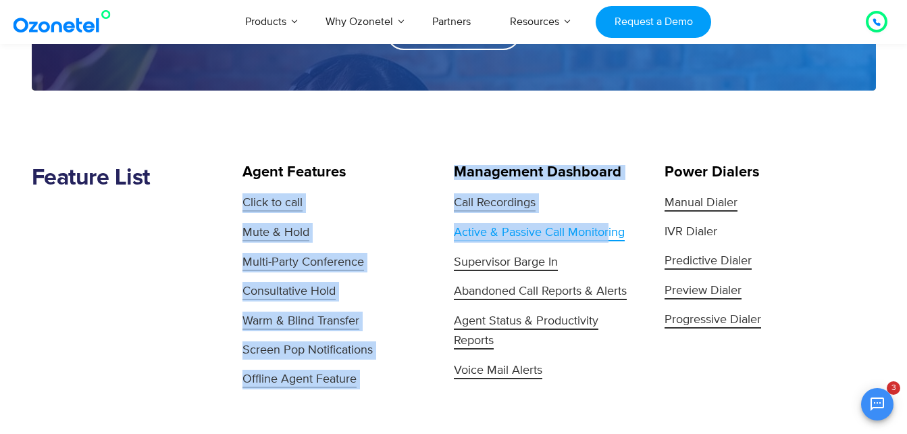 This screenshot has width=907, height=434. Describe the element at coordinates (307, 350) in the screenshot. I see `span: Screen Pop Notifications` at that location.